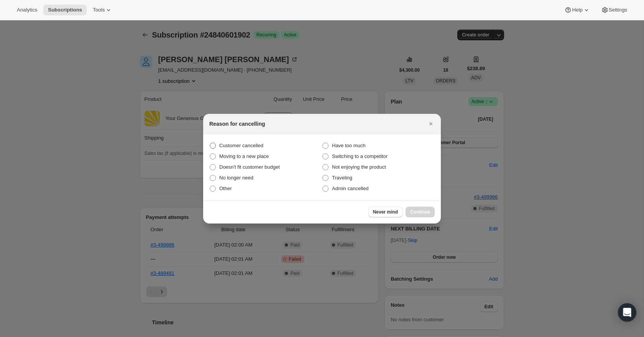  Describe the element at coordinates (385, 212) in the screenshot. I see `button: Never mind` at that location.